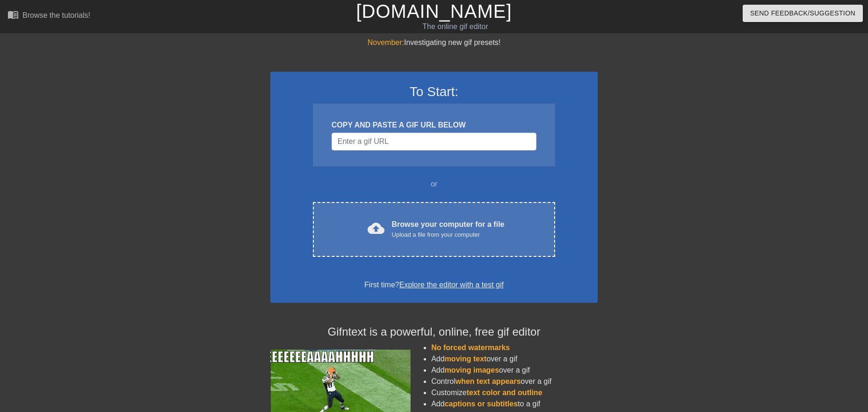  I want to click on a: Explore the editor with a test gif, so click(451, 284).